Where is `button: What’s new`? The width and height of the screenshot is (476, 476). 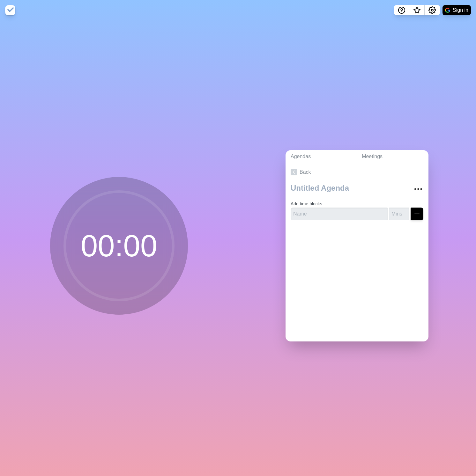
button: What’s new is located at coordinates (417, 10).